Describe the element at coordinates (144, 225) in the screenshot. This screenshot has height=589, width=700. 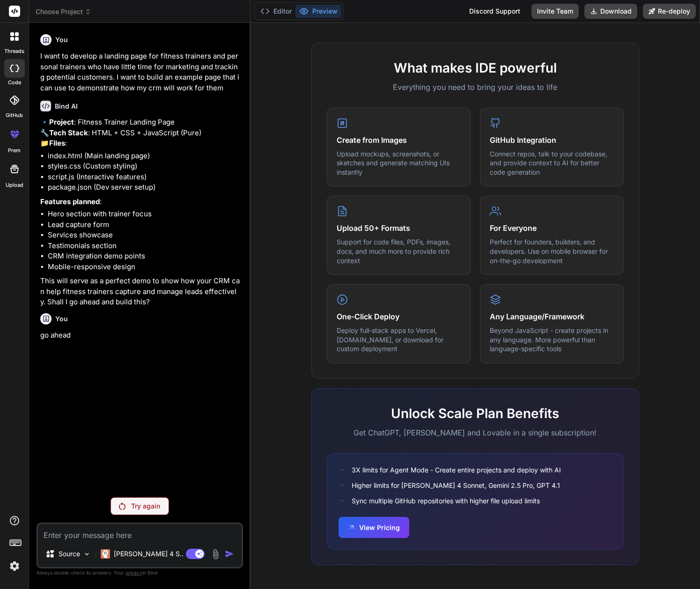
I see `li: Lead capture form` at that location.